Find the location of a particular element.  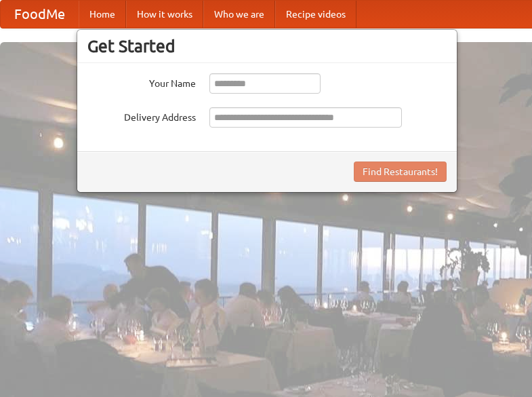

a: Recipe videos is located at coordinates (316, 14).